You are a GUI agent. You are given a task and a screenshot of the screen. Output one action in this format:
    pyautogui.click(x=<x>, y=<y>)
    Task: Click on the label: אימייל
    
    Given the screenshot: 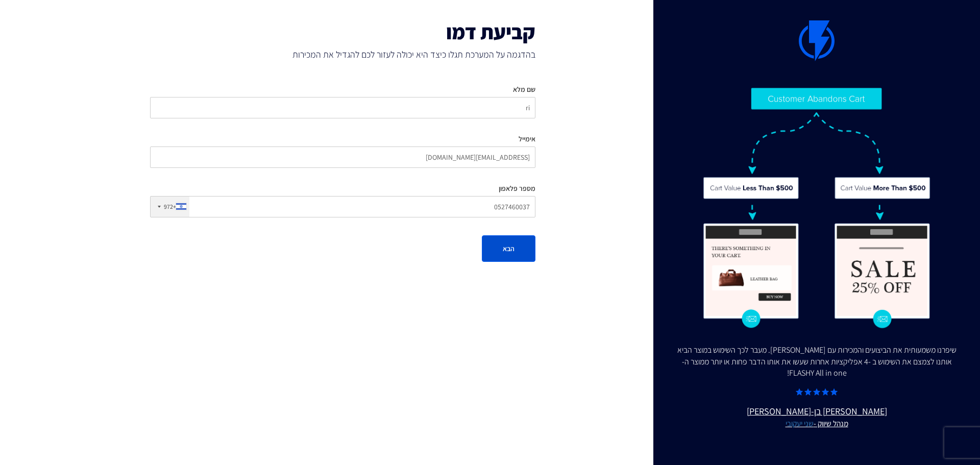 What is the action you would take?
    pyautogui.click(x=526, y=139)
    